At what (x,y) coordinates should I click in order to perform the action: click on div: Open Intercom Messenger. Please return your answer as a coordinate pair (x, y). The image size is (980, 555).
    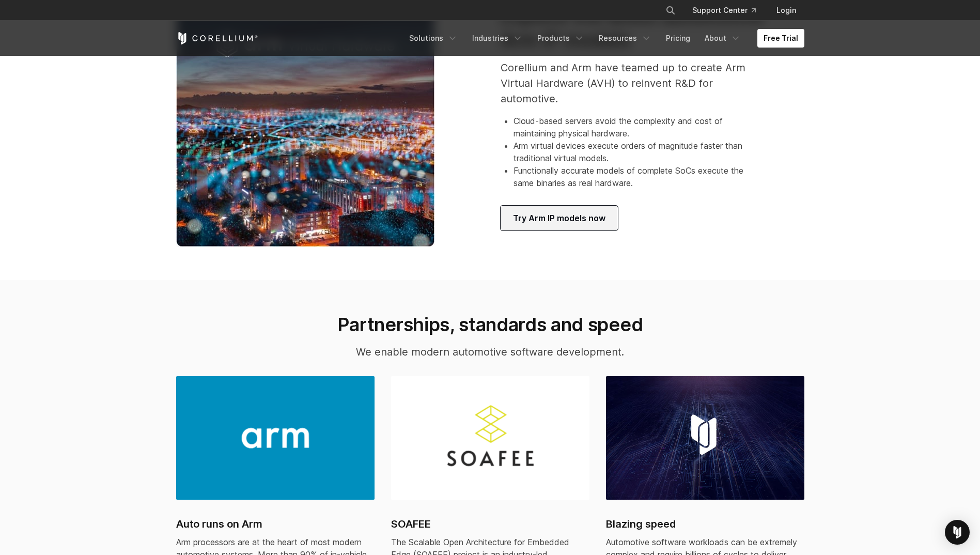
    Looking at the image, I should click on (957, 533).